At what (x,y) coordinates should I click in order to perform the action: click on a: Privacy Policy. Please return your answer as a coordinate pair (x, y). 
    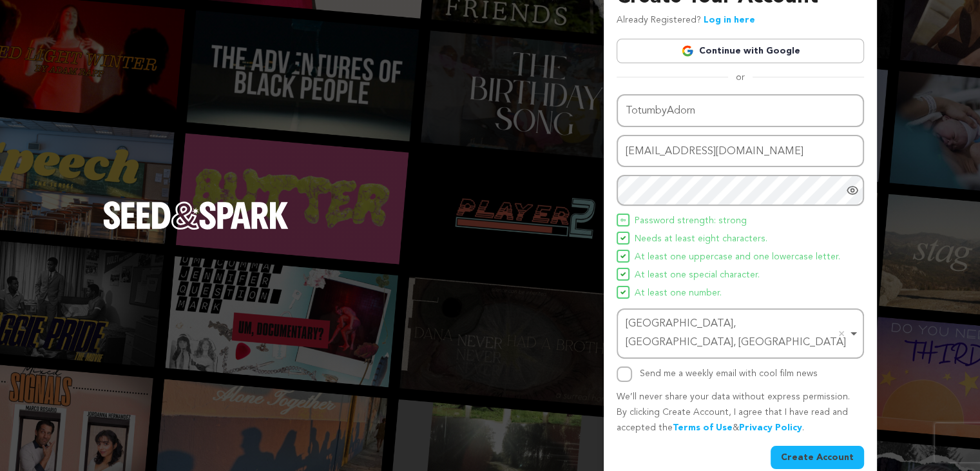
    Looking at the image, I should click on (771, 428).